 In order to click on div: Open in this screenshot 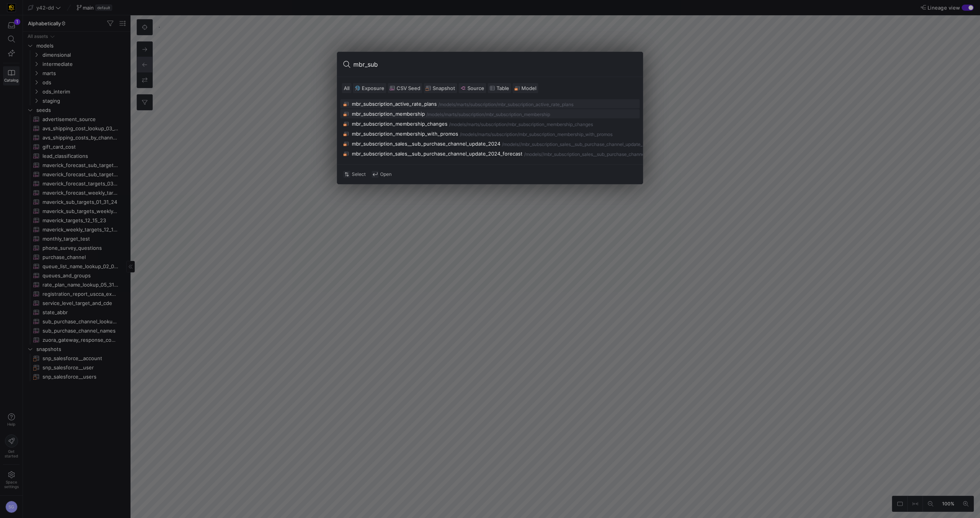, I will do `click(382, 175)`.